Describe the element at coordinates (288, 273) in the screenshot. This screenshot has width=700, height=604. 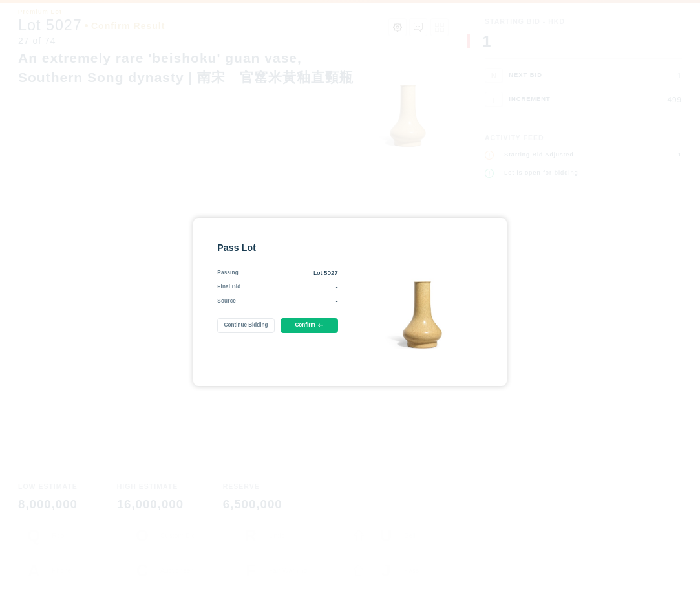
I see `div: Lot 5027` at that location.